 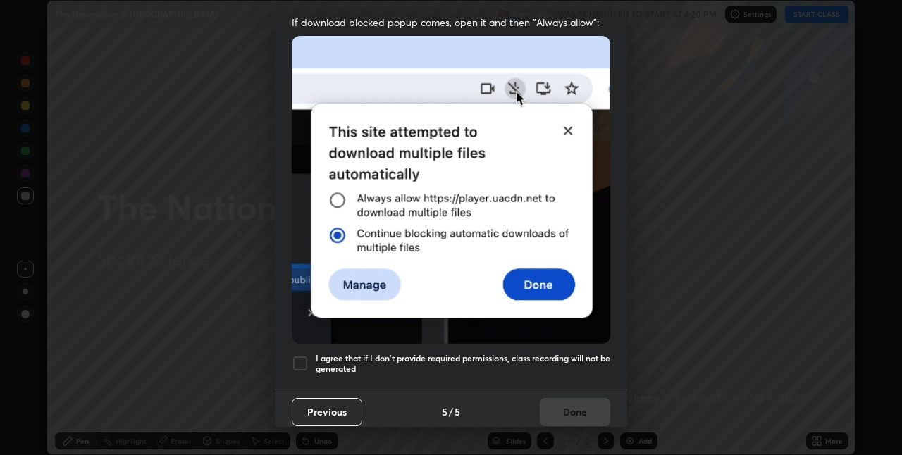 I want to click on button: Previous, so click(x=327, y=412).